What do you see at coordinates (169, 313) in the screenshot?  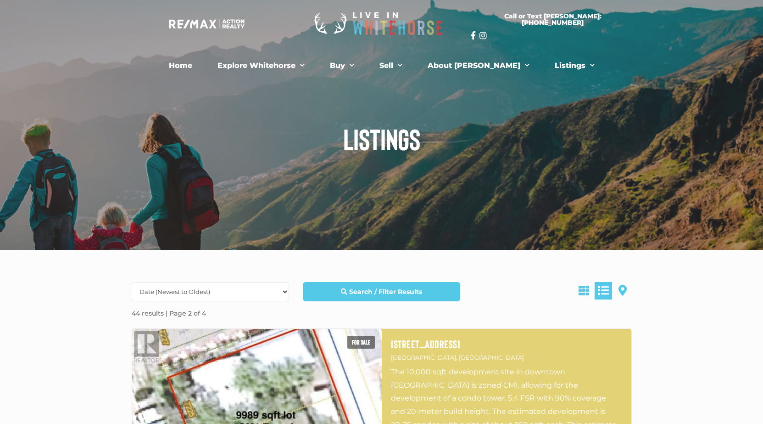 I see `strong: 44 results | Page 2 of 4` at bounding box center [169, 313].